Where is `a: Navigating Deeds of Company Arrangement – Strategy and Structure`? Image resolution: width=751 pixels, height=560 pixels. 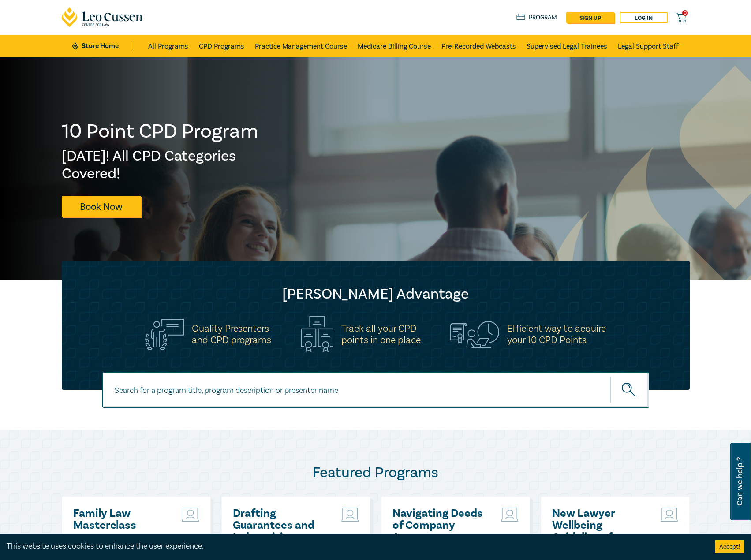
a: Navigating Deeds of Company Arrangement – Strategy and Structure is located at coordinates (440, 526).